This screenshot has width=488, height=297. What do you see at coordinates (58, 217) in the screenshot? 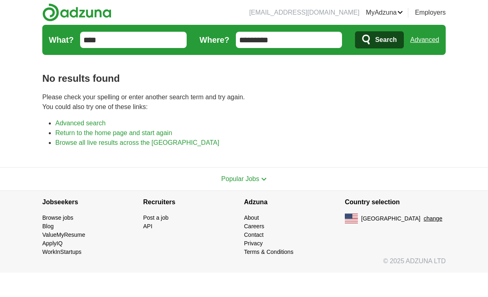
I see `a: Browse jobs` at bounding box center [58, 217].